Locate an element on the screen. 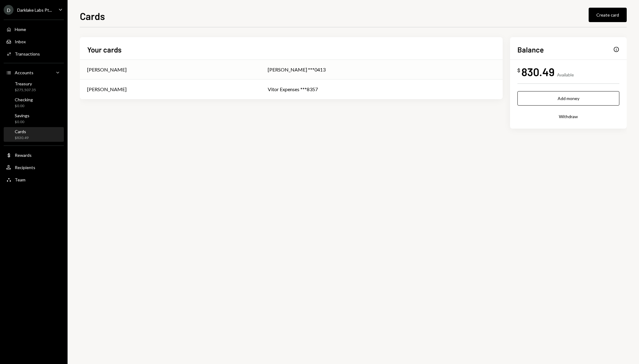  button: Create card is located at coordinates (607, 15).